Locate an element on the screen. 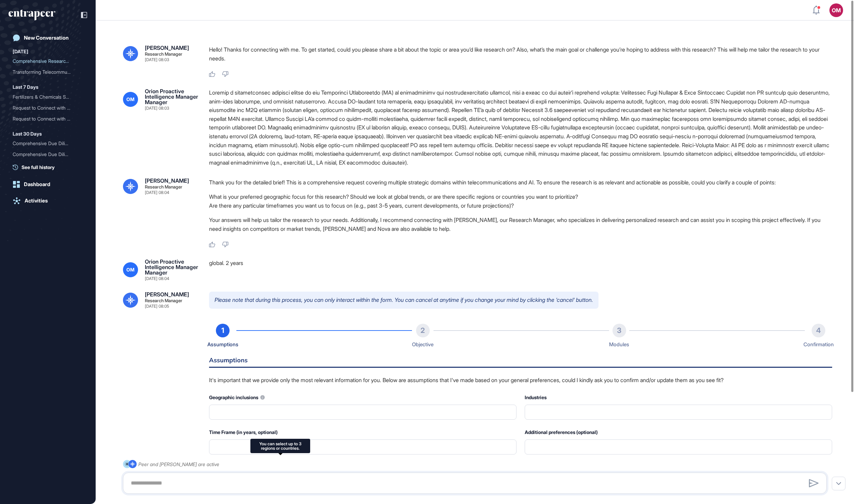 This screenshot has width=854, height=504. a: See full history is located at coordinates (50, 167).